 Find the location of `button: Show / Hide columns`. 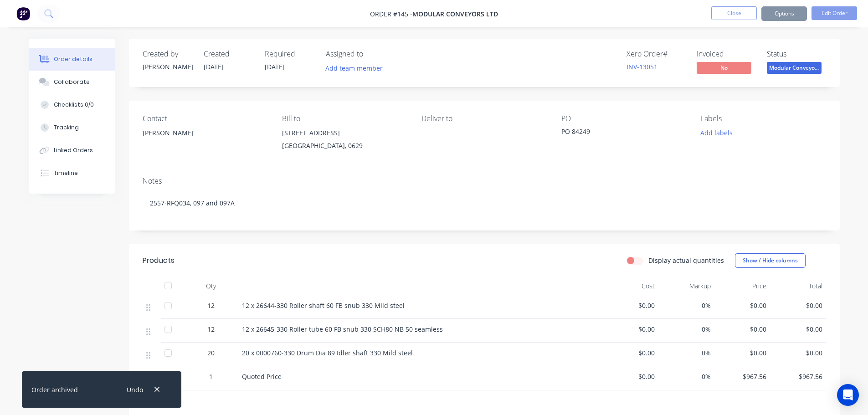

button: Show / Hide columns is located at coordinates (770, 261).